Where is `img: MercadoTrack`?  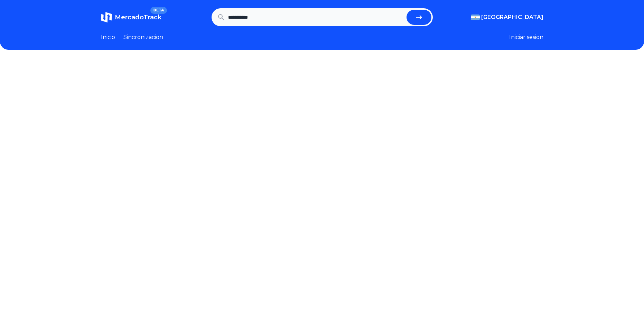
img: MercadoTrack is located at coordinates (106, 17).